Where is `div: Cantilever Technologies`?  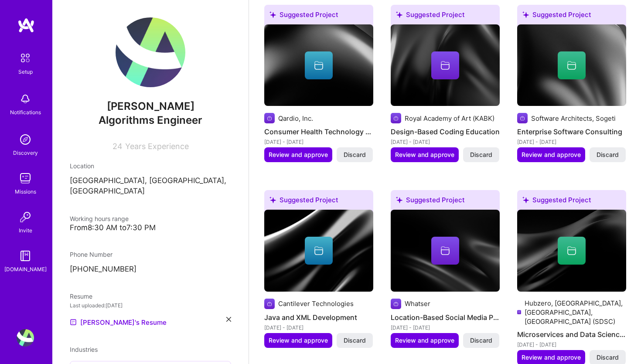
div: Cantilever Technologies is located at coordinates (316, 304).